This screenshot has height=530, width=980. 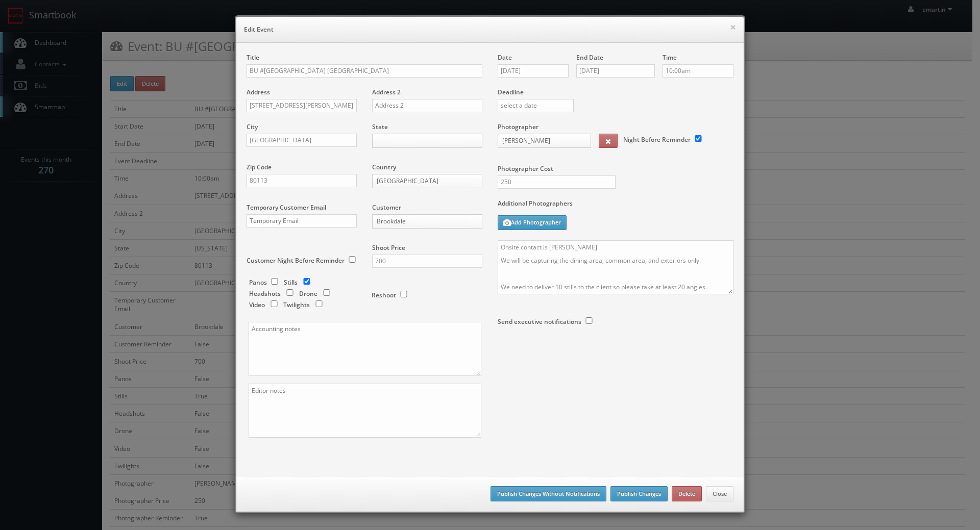 I want to click on label: Video, so click(x=257, y=304).